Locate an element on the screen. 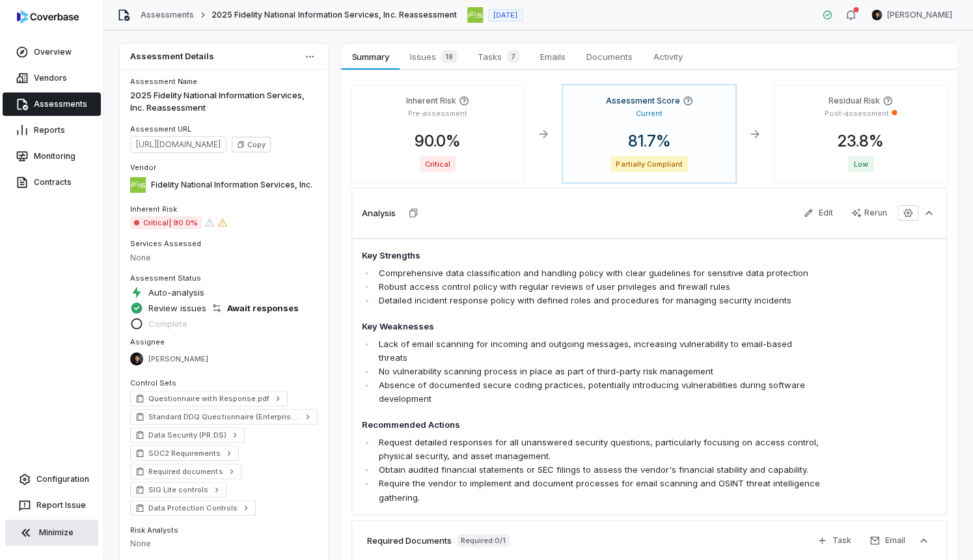 The image size is (973, 560). span: 81.7 % is located at coordinates (650, 140).